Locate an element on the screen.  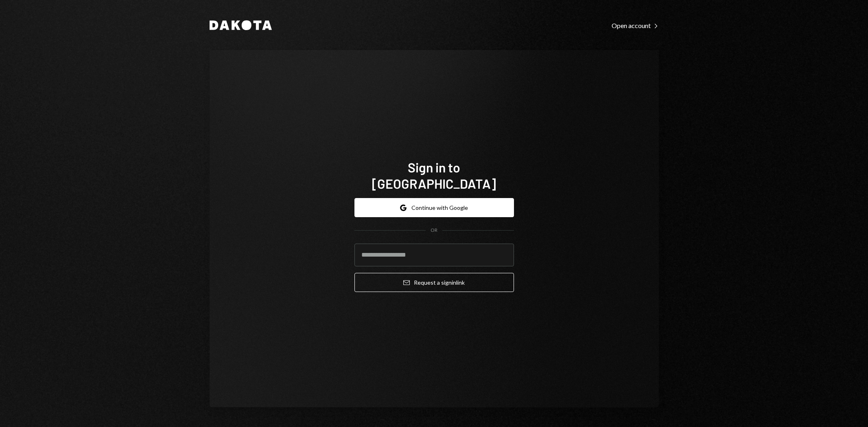
div: OR is located at coordinates (434, 230).